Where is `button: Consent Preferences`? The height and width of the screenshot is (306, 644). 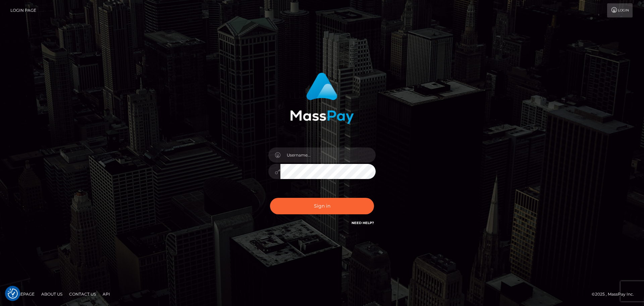 button: Consent Preferences is located at coordinates (13, 294).